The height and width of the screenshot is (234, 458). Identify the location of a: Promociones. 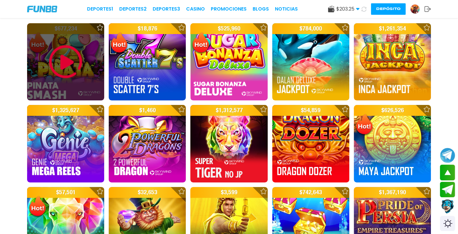
(229, 9).